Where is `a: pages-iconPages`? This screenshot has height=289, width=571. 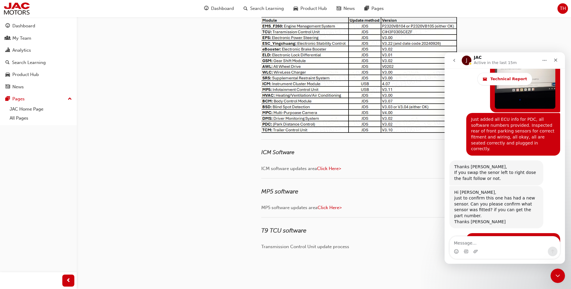 a: pages-iconPages is located at coordinates (374, 8).